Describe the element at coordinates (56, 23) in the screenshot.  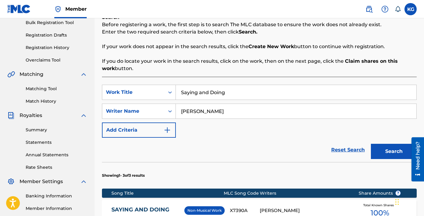
I see `a: Bulk Registration Tool` at that location.